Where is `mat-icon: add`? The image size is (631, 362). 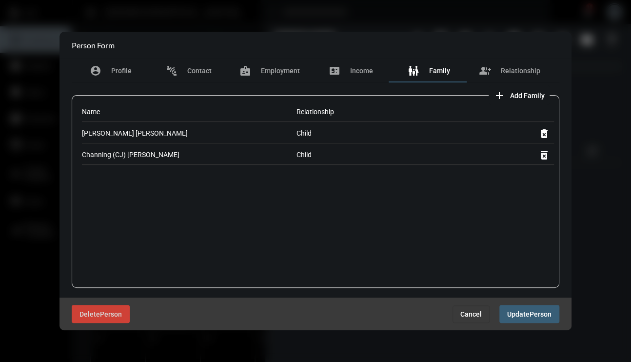 mat-icon: add is located at coordinates (499, 96).